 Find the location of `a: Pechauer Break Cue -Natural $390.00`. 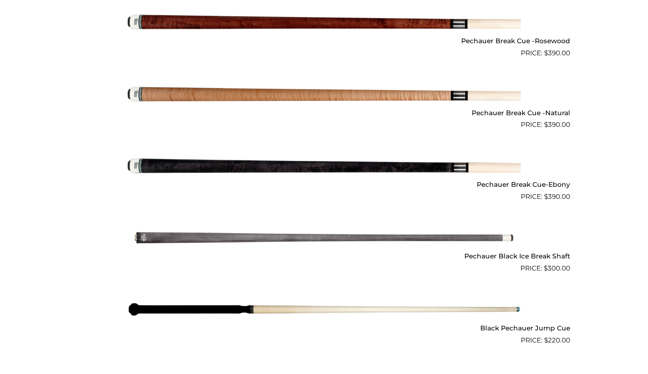

a: Pechauer Break Cue -Natural $390.00 is located at coordinates (324, 96).